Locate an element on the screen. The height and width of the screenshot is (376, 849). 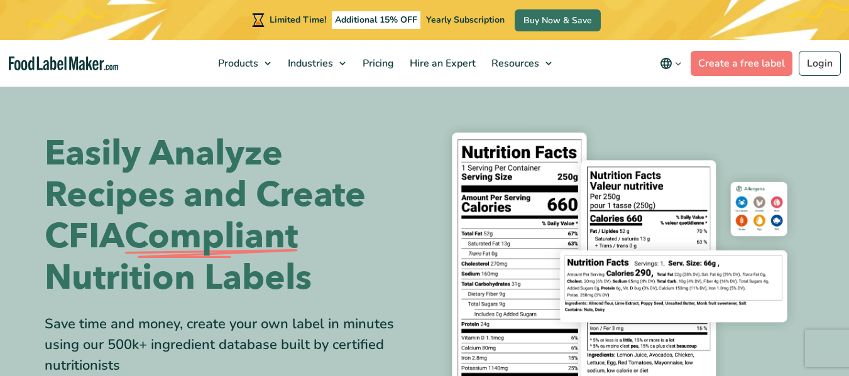
span: Limited Time! is located at coordinates (298, 19).